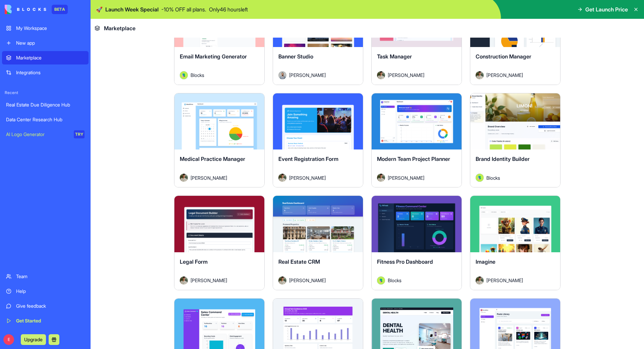 The width and height of the screenshot is (644, 349). What do you see at coordinates (36, 10) in the screenshot?
I see `a: BETA` at bounding box center [36, 10].